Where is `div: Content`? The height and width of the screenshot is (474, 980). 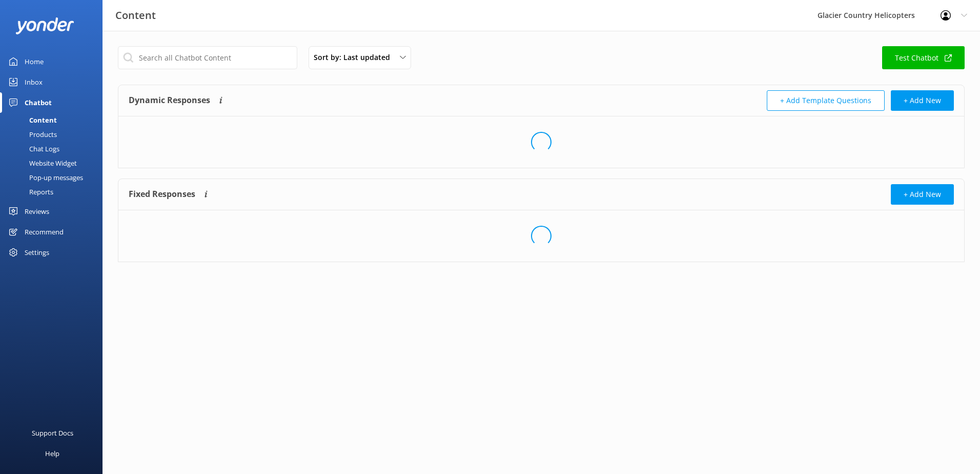 div: Content is located at coordinates (31, 120).